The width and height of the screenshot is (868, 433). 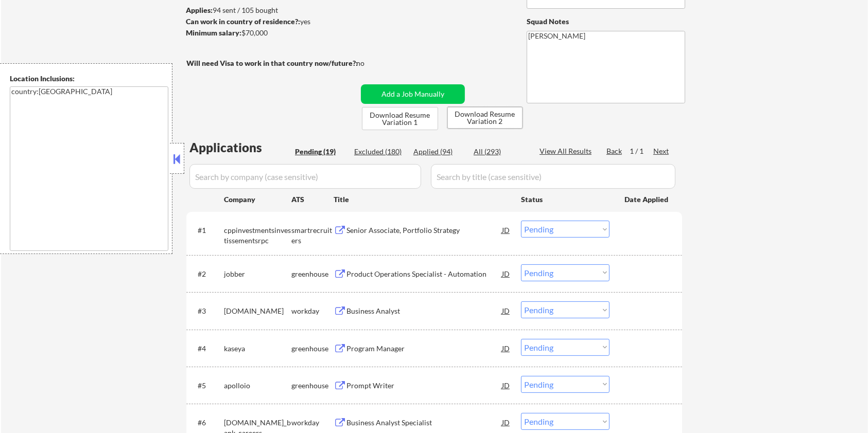 What do you see at coordinates (206, 311) in the screenshot?
I see `div: #3` at bounding box center [206, 311].